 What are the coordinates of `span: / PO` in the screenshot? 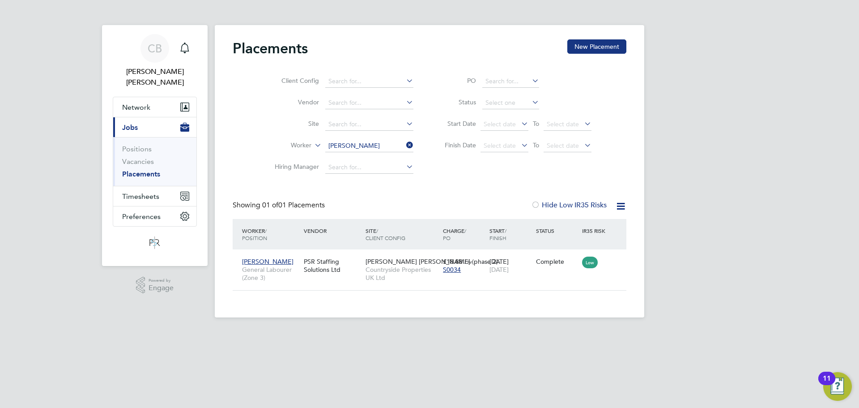 It's located at (455, 234).